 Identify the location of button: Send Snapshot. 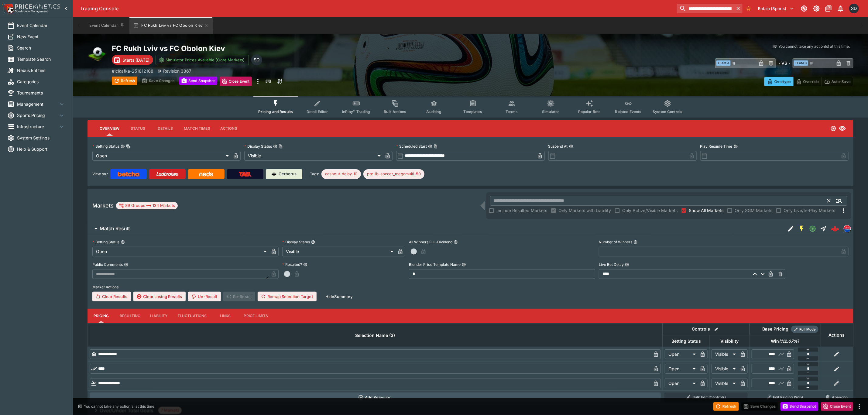
(799, 407).